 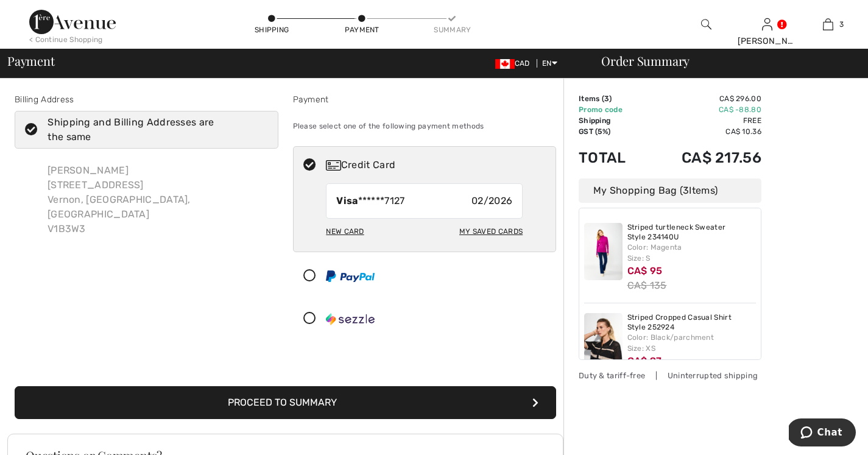 What do you see at coordinates (452, 30) in the screenshot?
I see `div: Summary` at bounding box center [452, 30].